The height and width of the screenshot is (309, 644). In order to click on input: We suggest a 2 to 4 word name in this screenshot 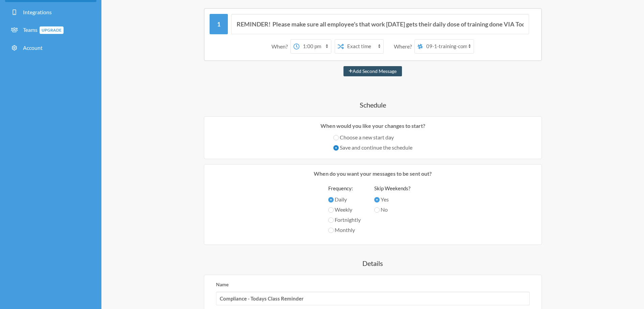, I will do `click(373, 298)`.